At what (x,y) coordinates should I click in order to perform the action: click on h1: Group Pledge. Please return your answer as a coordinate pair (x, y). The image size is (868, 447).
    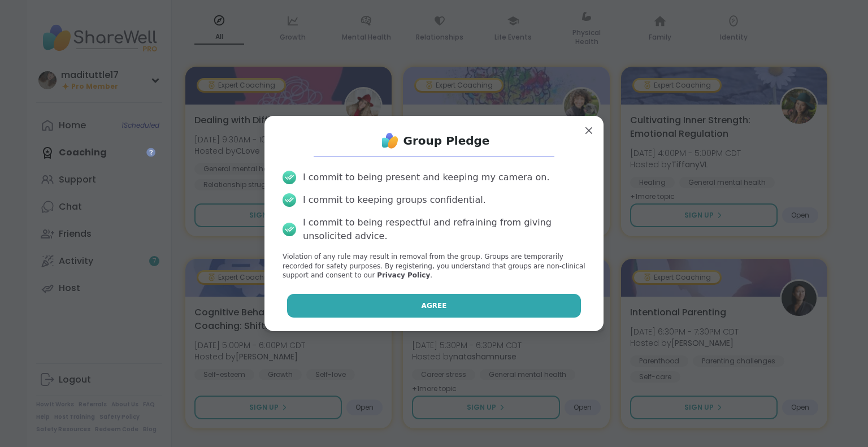
    Looking at the image, I should click on (447, 141).